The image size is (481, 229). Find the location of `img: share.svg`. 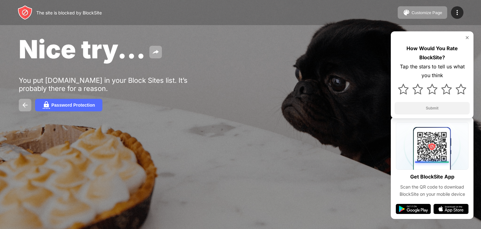

img: share.svg is located at coordinates (156, 52).